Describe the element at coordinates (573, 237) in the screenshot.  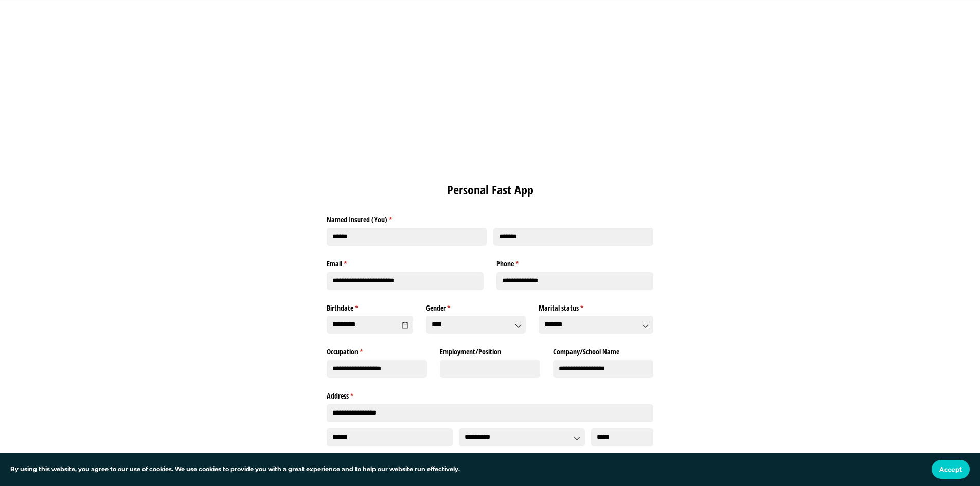
I see `input: Last` at that location.